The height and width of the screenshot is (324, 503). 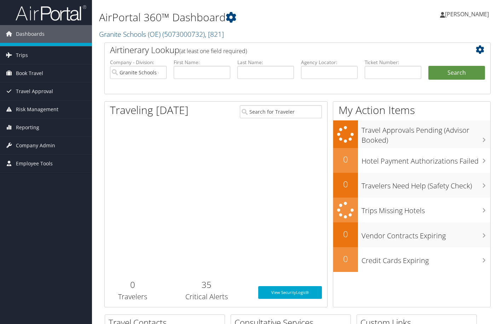 What do you see at coordinates (426, 133) in the screenshot?
I see `h3: Travel Approvals Pending (Advisor Booked)` at bounding box center [426, 133].